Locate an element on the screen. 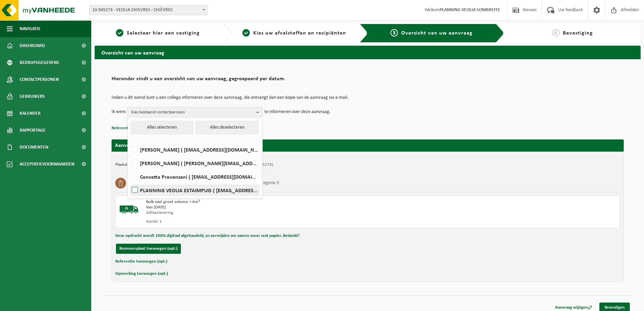 This screenshot has height=311, width=644. h2: Overzicht van uw aanvraag is located at coordinates (367, 52).